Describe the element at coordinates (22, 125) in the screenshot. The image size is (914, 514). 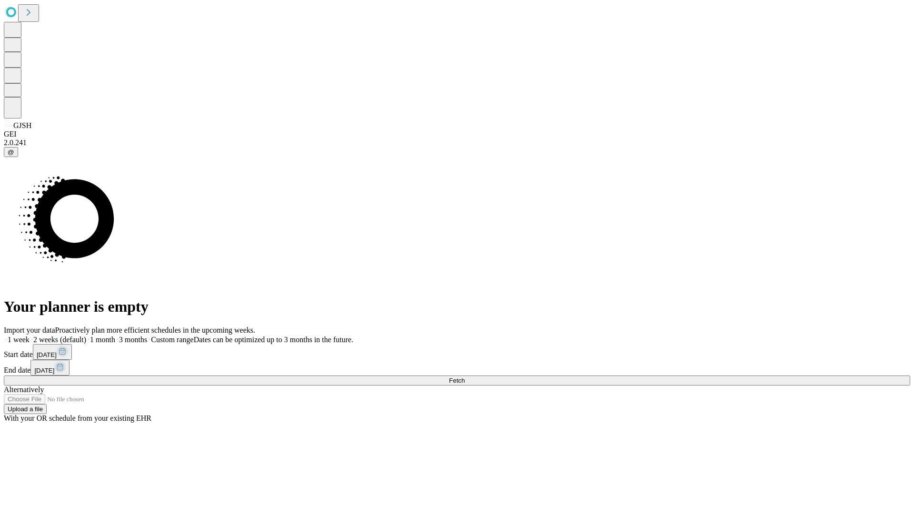
I see `span: GJSH` at that location.